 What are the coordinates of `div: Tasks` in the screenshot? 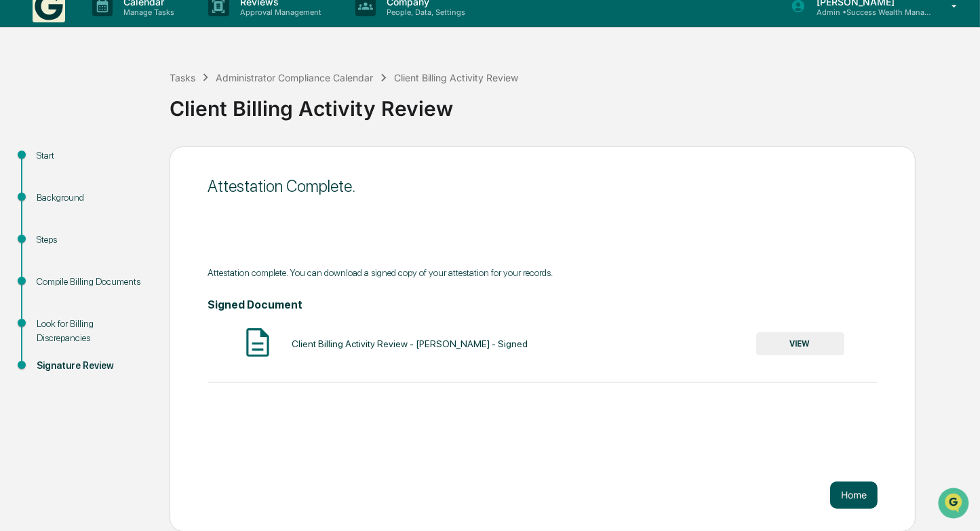 It's located at (183, 77).